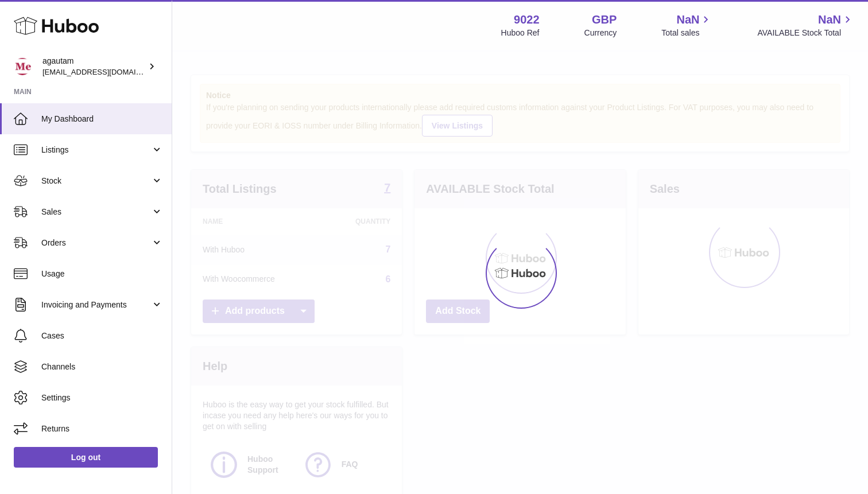 The width and height of the screenshot is (868, 494). What do you see at coordinates (527, 19) in the screenshot?
I see `strong: 9022` at bounding box center [527, 19].